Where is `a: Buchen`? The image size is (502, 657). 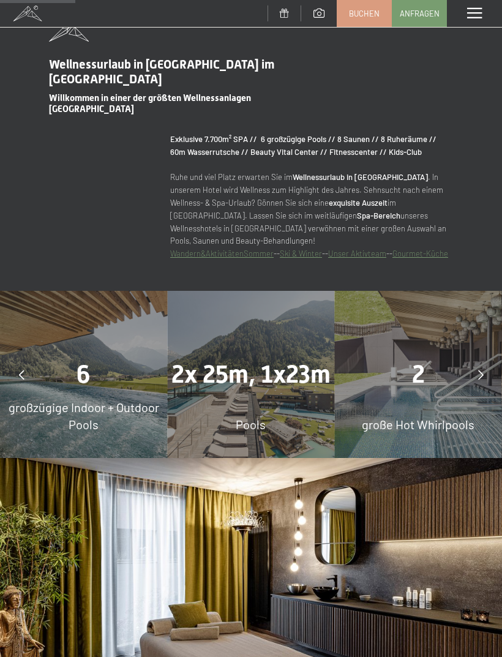
a: Buchen is located at coordinates (364, 13).